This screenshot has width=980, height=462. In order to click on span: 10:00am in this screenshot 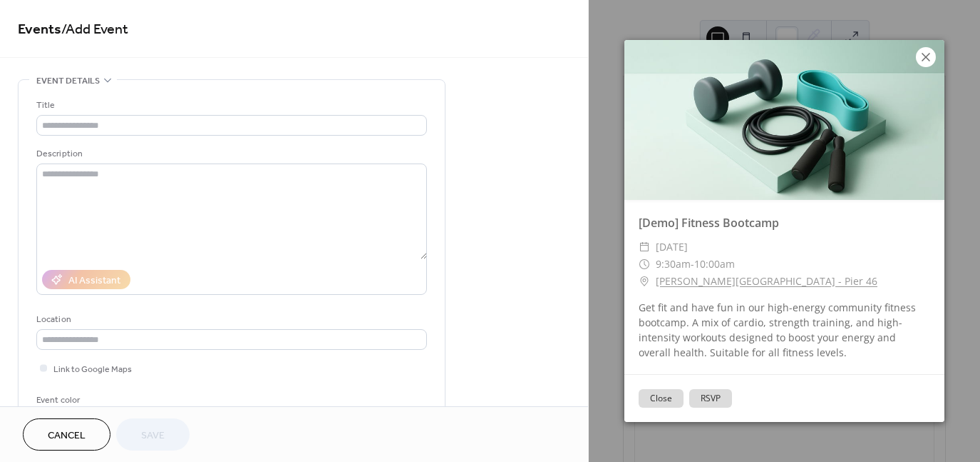, I will do `click(714, 263)`.